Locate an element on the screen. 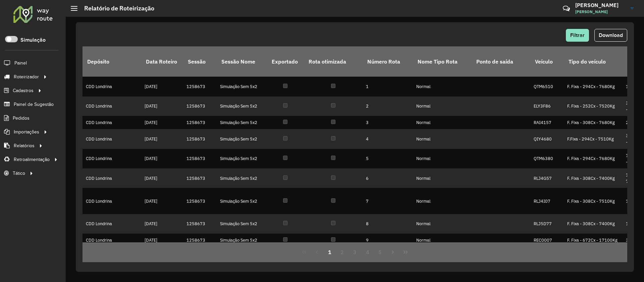 This screenshot has width=644, height=282. th: Exportado is located at coordinates (285, 61).